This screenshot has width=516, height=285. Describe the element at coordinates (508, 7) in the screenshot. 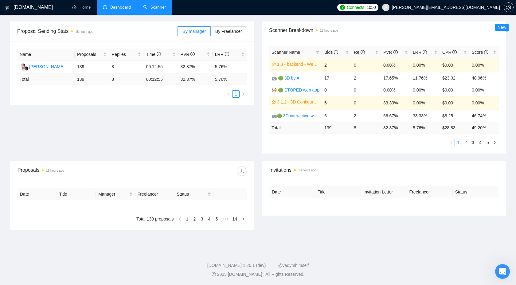

I see `button: setting` at that location.